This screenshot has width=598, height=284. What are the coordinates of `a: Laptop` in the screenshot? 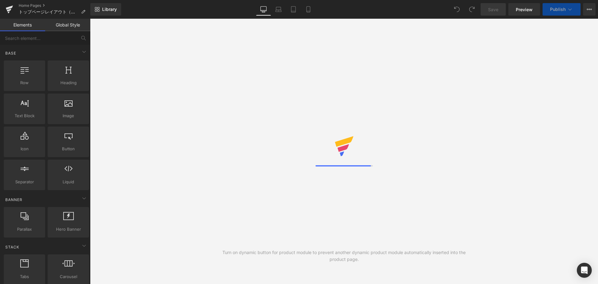 It's located at (278, 9).